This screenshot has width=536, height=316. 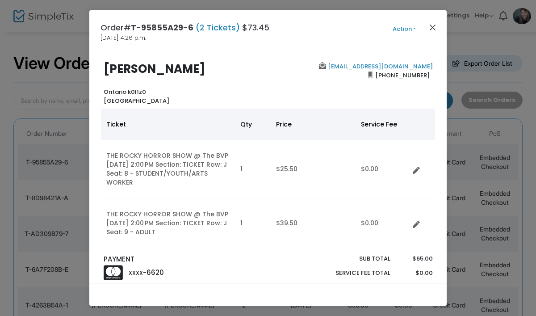 I want to click on td: $25.50, so click(x=313, y=169).